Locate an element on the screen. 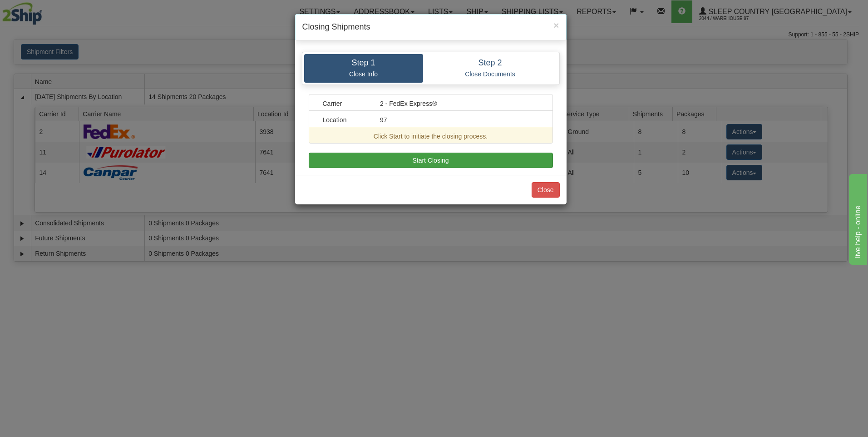 This screenshot has height=437, width=868. div: 2 - FedEx Express® is located at coordinates (459, 104).